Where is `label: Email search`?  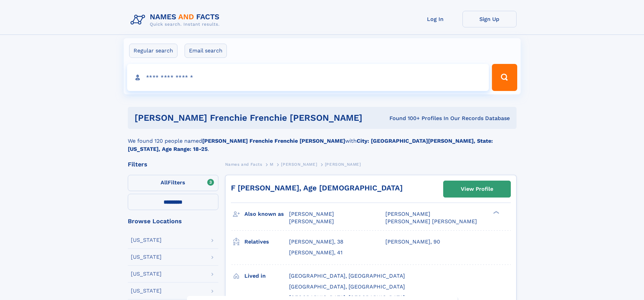
label: Email search is located at coordinates (206, 51).